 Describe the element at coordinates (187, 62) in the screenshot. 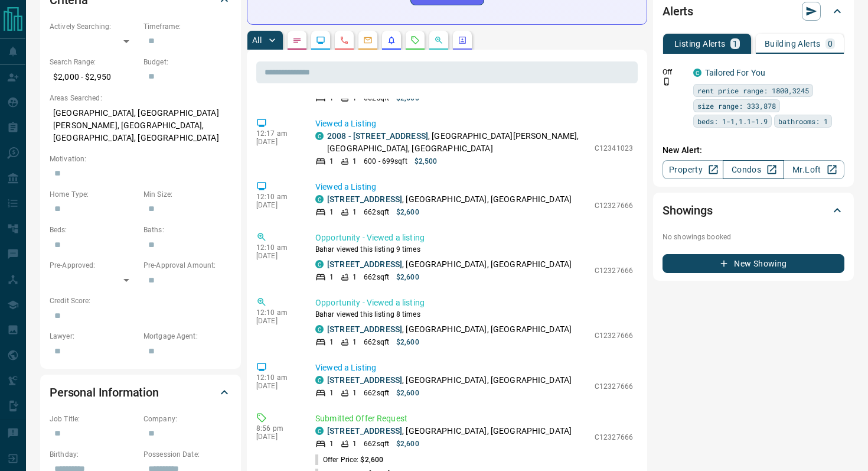

I see `p: Budget:` at that location.